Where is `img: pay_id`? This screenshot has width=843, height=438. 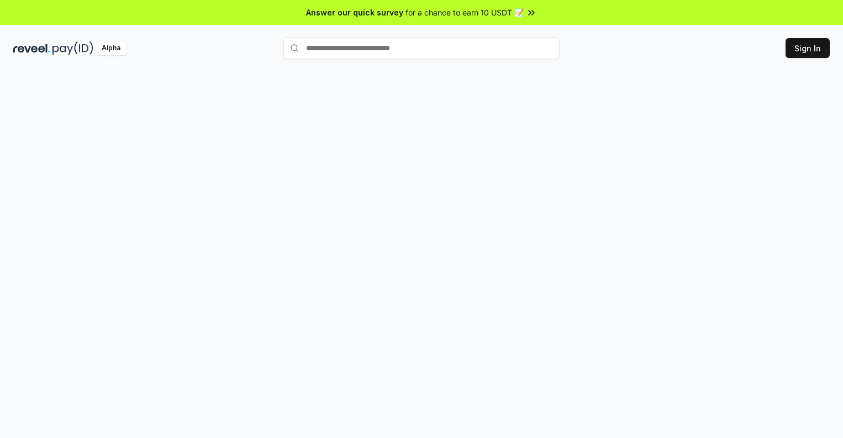 img: pay_id is located at coordinates (73, 48).